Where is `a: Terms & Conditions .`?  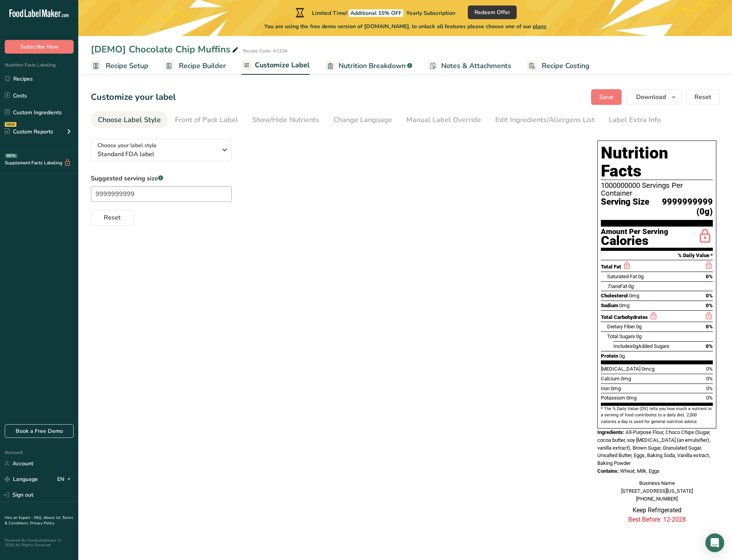
a: Terms & Conditions . is located at coordinates (39, 521).